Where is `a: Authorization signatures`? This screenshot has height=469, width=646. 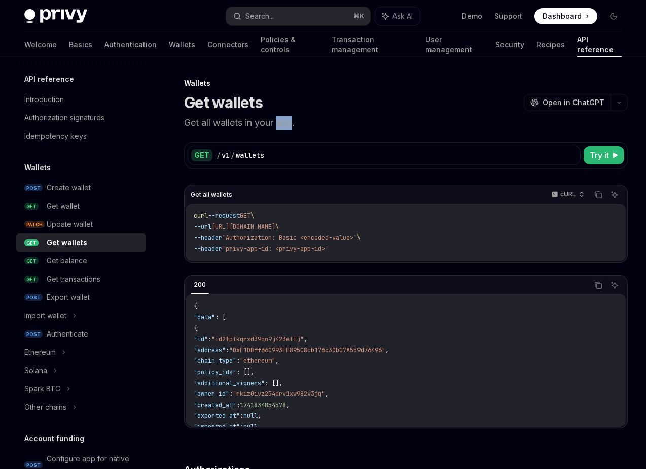 a: Authorization signatures is located at coordinates (81, 118).